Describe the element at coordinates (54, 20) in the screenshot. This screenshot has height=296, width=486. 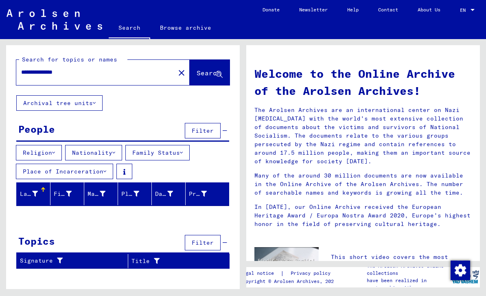
I see `img: Arolsen_neg.svg` at that location.